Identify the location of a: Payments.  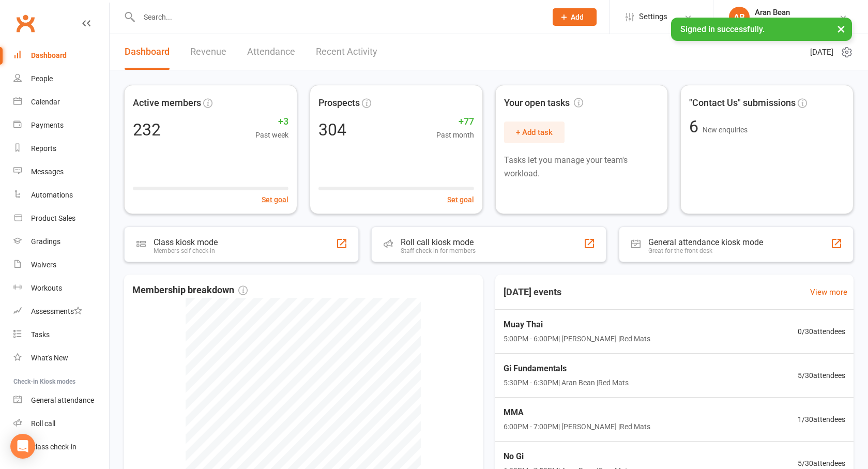
(61, 125).